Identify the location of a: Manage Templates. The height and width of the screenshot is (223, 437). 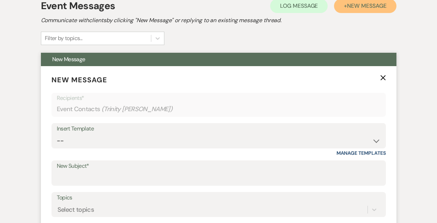
(361, 153).